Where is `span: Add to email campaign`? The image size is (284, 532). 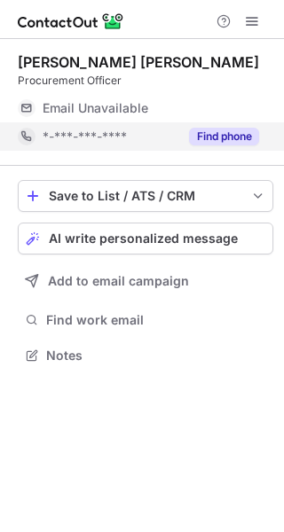 span: Add to email campaign is located at coordinates (118, 281).